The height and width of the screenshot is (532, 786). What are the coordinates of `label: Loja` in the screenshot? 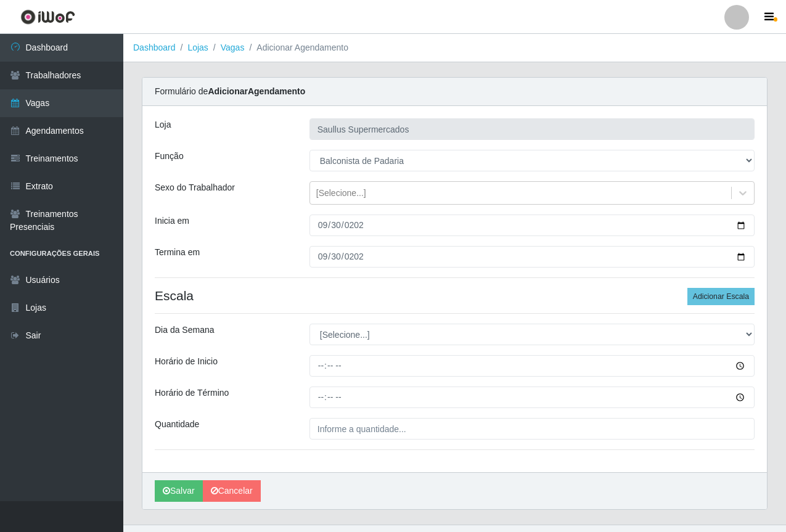 It's located at (163, 125).